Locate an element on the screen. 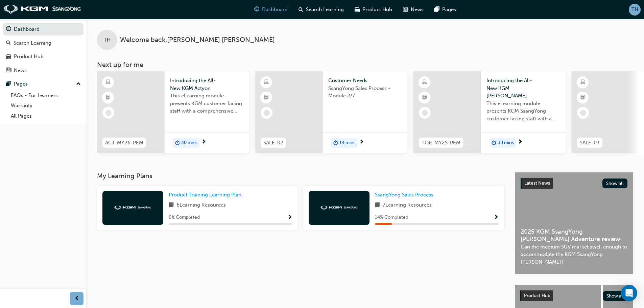 Image resolution: width=644 pixels, height=308 pixels. a: Dashboard is located at coordinates (43, 29).